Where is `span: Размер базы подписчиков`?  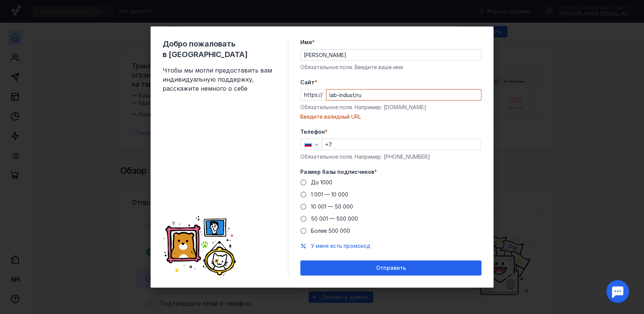
span: Размер базы подписчиков is located at coordinates (337, 172).